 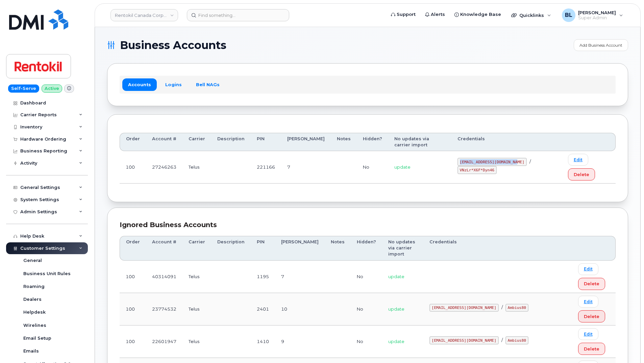 I want to click on a: Add Business Account, so click(x=601, y=45).